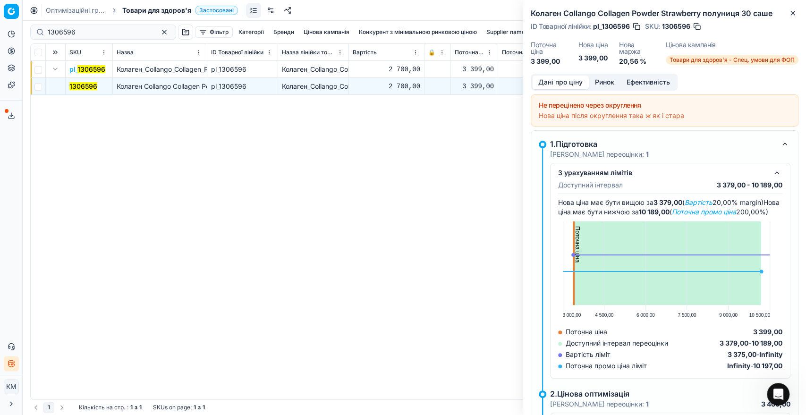 This screenshot has width=806, height=415. Describe the element at coordinates (768, 331) in the screenshot. I see `strong: 3 399,00` at that location.